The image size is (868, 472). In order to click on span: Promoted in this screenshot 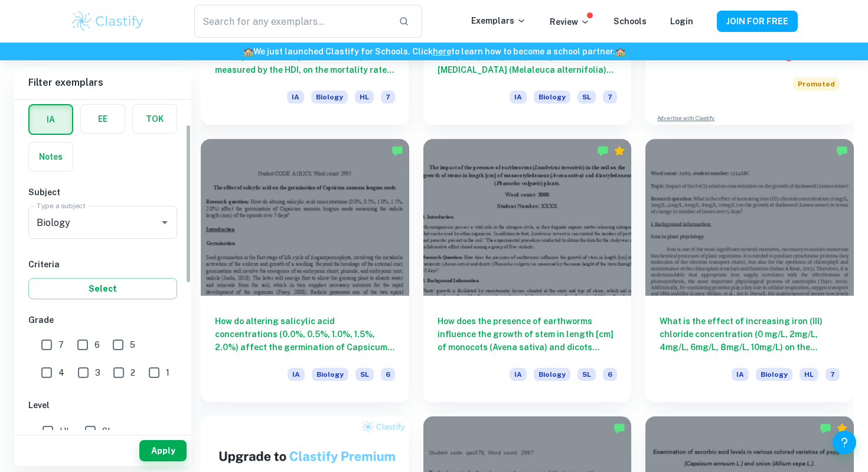, I will do `click(816, 84)`.